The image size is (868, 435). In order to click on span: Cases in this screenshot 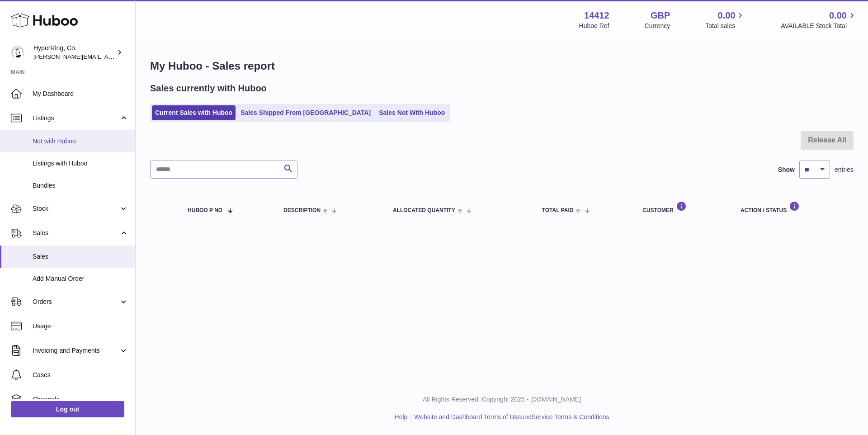, I will do `click(81, 375)`.